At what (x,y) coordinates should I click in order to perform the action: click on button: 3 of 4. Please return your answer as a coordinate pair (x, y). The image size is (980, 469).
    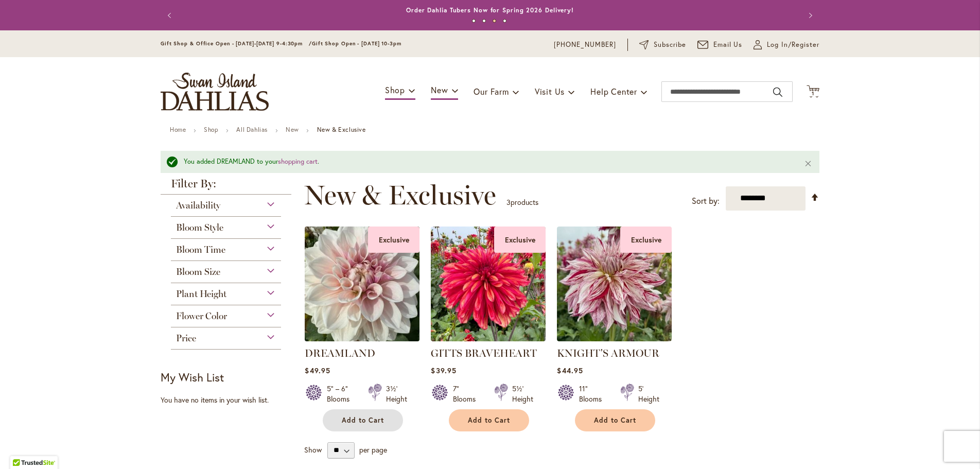
    Looking at the image, I should click on (494, 21).